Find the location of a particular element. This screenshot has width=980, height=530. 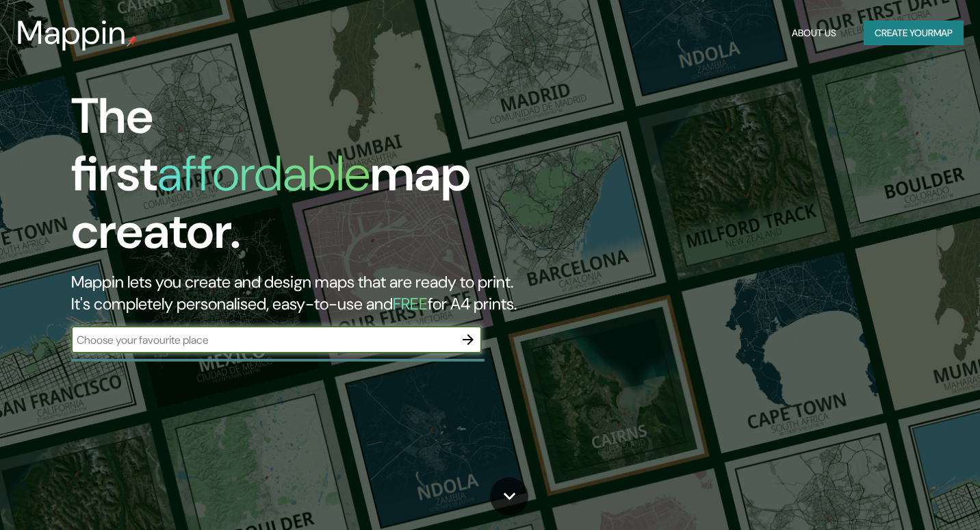

h5: FREE is located at coordinates (410, 303).